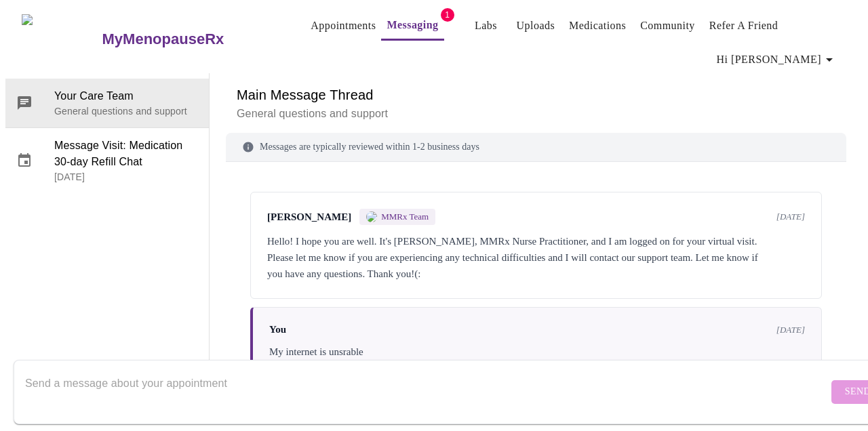  Describe the element at coordinates (426, 392) in the screenshot. I see `textarea: Send a message about your appointment` at that location.